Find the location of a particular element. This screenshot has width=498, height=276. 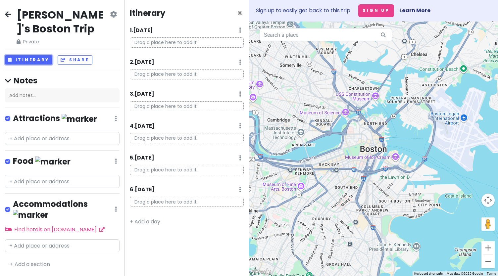

button: Itinerary is located at coordinates (28, 60).